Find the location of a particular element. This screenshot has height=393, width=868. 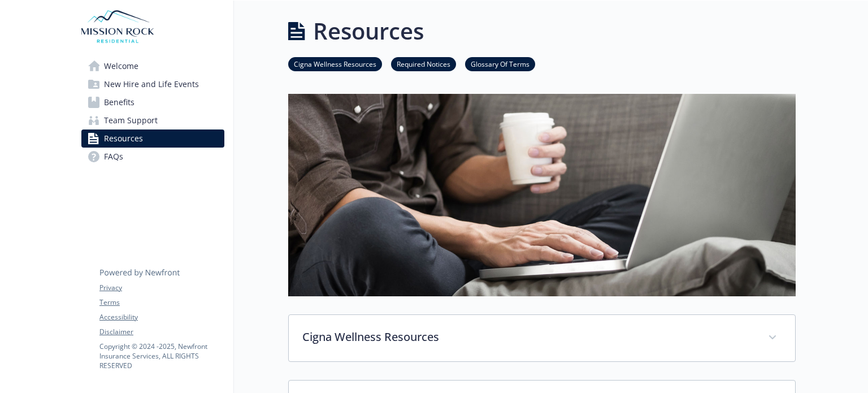

a: FAQs is located at coordinates (153, 157).